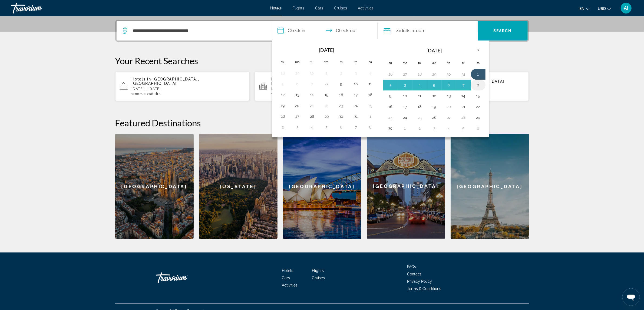  What do you see at coordinates (391, 106) in the screenshot?
I see `button: Day 16` at bounding box center [391, 106].